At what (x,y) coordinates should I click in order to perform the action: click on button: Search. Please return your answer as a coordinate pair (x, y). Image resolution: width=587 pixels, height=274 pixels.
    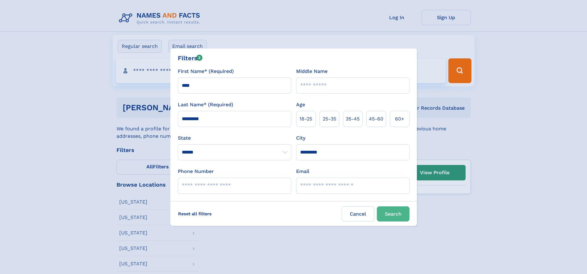
    Looking at the image, I should click on (393, 213).